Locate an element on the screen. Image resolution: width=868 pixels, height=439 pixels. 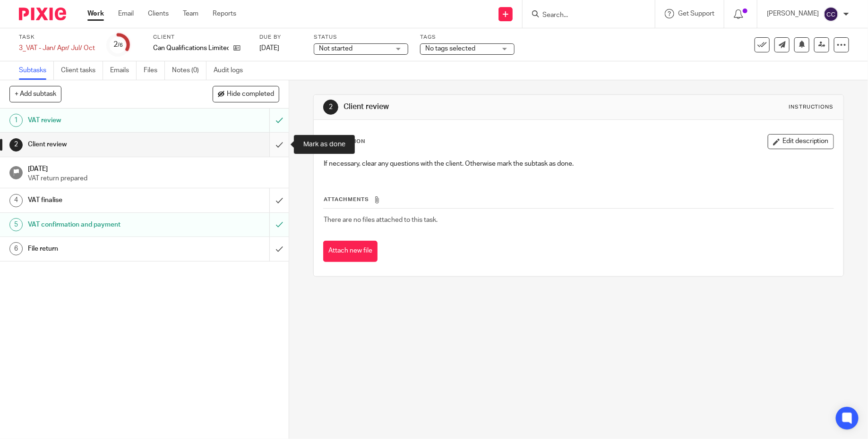
input: Search is located at coordinates (584, 16).